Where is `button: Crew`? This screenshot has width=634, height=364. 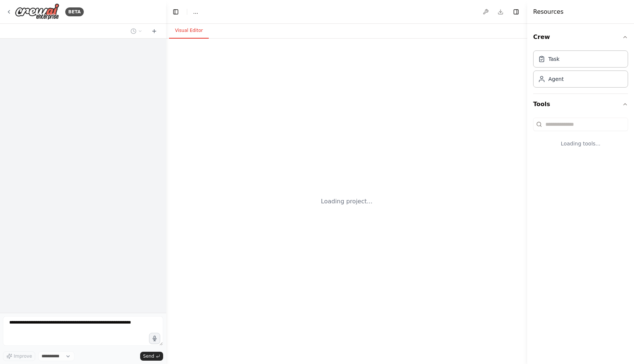
button: Crew is located at coordinates (580, 37).